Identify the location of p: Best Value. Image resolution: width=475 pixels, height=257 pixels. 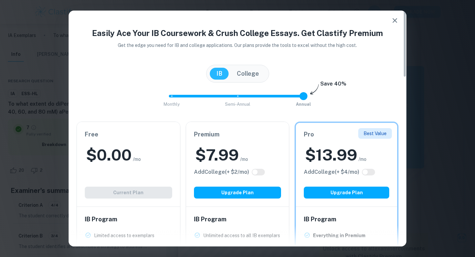
(375, 133).